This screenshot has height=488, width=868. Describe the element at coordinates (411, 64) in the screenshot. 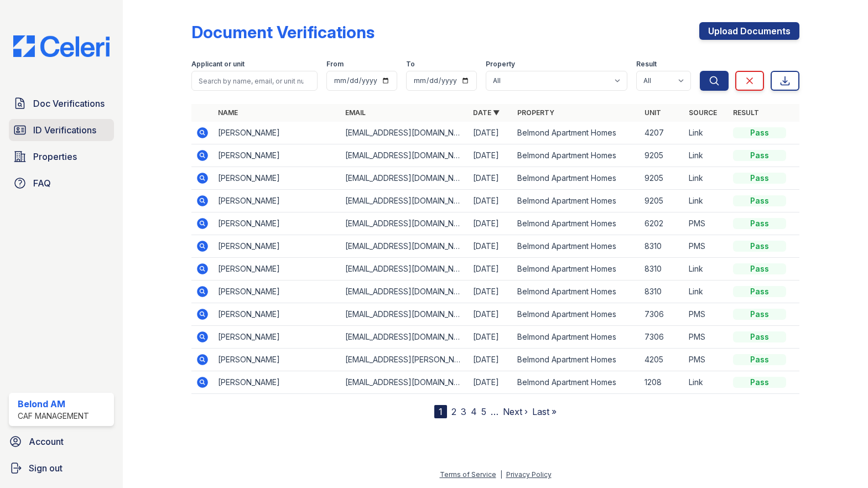

I see `label: To` at that location.